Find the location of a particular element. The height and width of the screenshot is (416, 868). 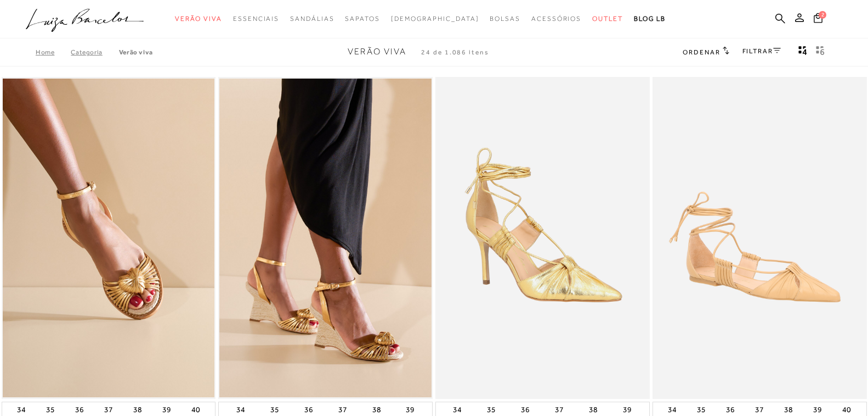

span: 24 de 1.086 itens is located at coordinates (455, 52).